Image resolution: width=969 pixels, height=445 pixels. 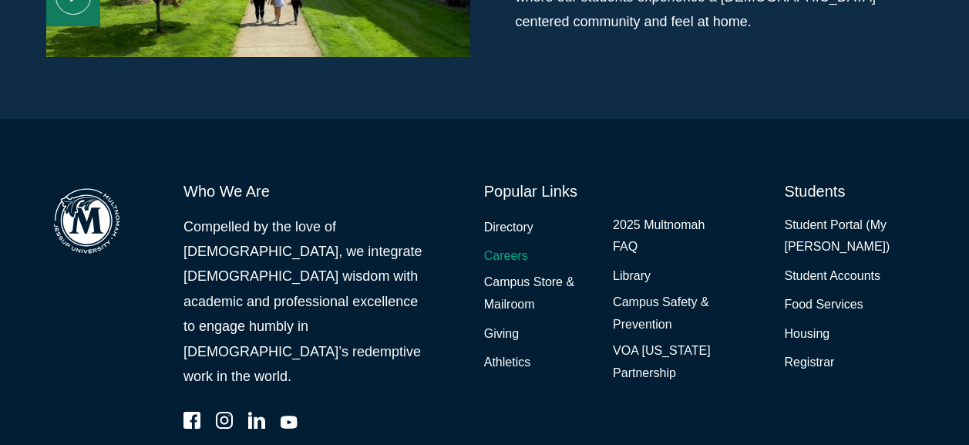 What do you see at coordinates (670, 237) in the screenshot?
I see `a: 2025 Multnomah FAQ` at bounding box center [670, 237].